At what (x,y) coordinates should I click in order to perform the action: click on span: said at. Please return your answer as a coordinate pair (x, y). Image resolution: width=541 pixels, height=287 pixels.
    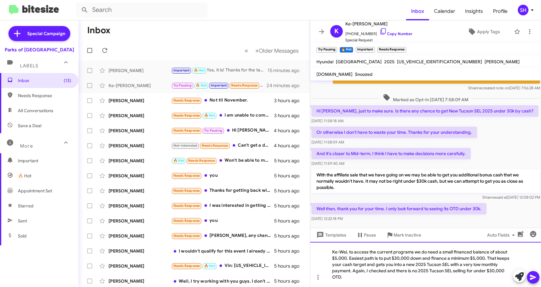
    Looking at the image, I should click on (501, 197).